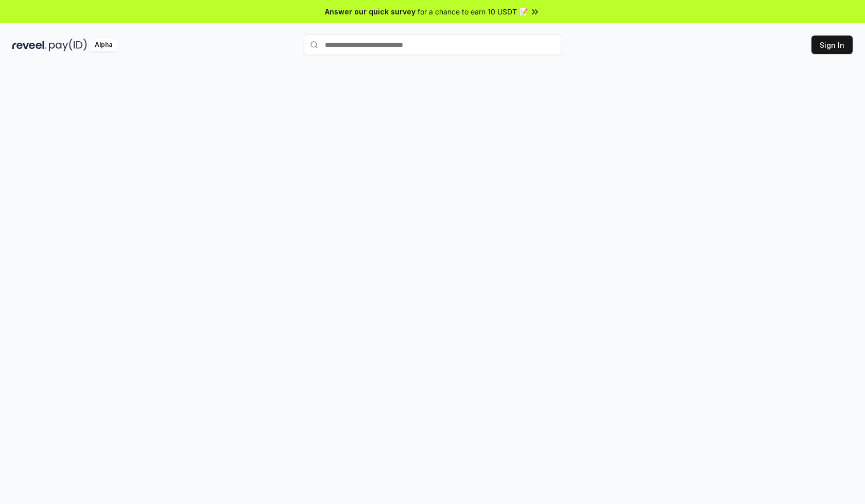 The height and width of the screenshot is (504, 865). What do you see at coordinates (370, 11) in the screenshot?
I see `span: Answer our quick survey` at bounding box center [370, 11].